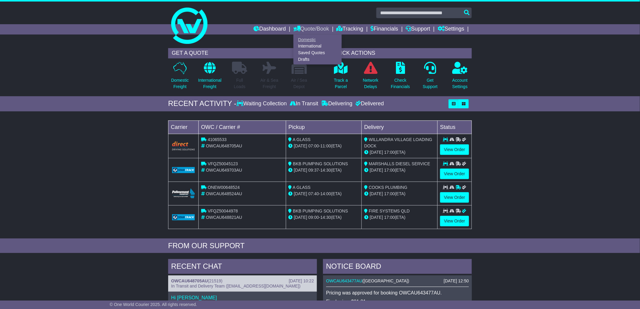 Image resolution: width=640 pixels, height=309 pixels. Describe the element at coordinates (215, 281) in the screenshot. I see `span: 21519` at that location.